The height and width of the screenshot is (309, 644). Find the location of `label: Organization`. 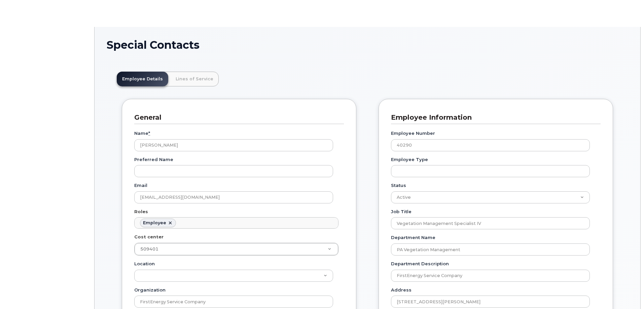

label: Organization is located at coordinates (149, 290).